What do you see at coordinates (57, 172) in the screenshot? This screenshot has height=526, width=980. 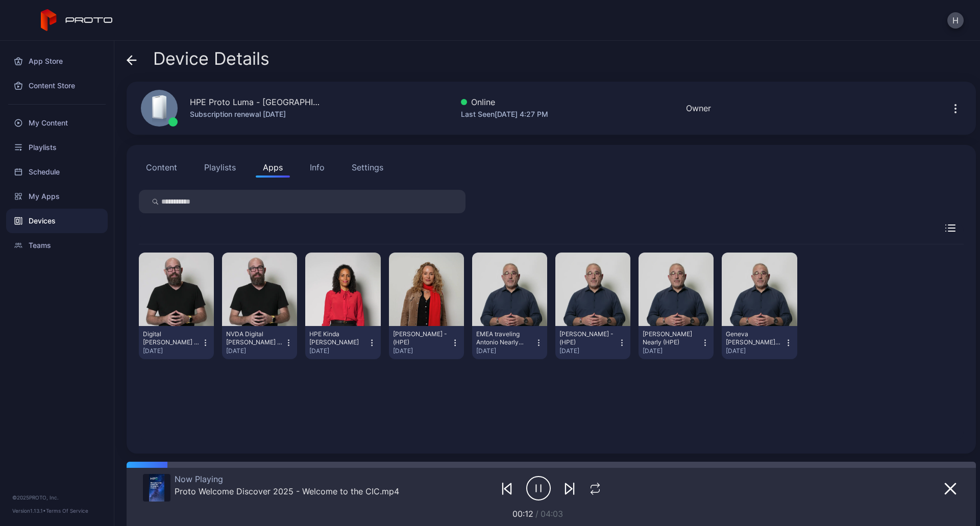 I see `div: Schedule` at bounding box center [57, 172].